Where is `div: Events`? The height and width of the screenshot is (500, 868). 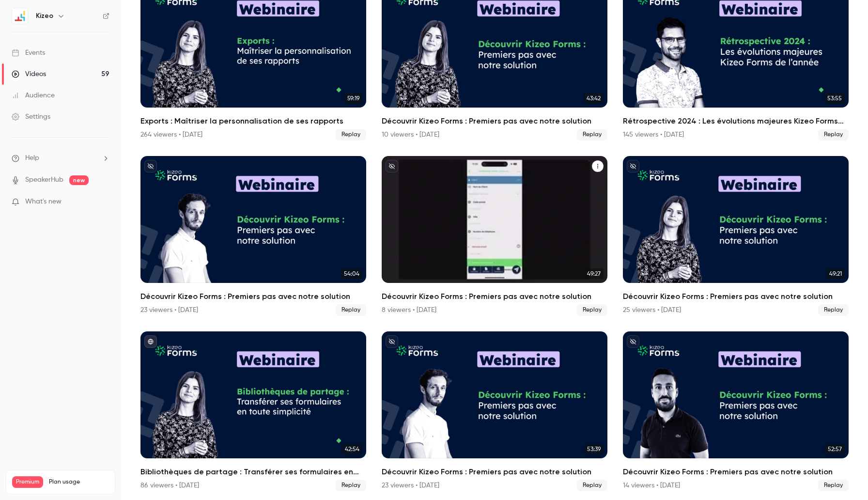 div: Events is located at coordinates (28, 53).